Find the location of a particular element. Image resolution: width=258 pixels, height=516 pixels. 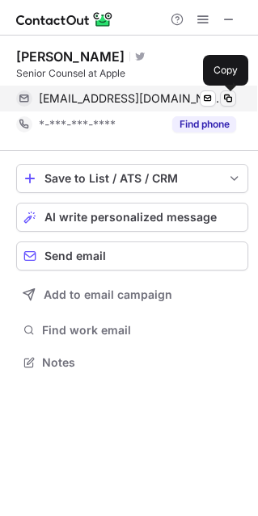

button: Notes is located at coordinates (132, 363).